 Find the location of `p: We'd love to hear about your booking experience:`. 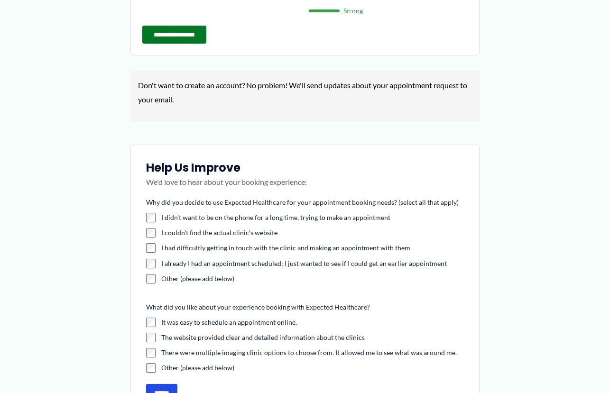

p: We'd love to hear about your booking experience: is located at coordinates (305, 187).